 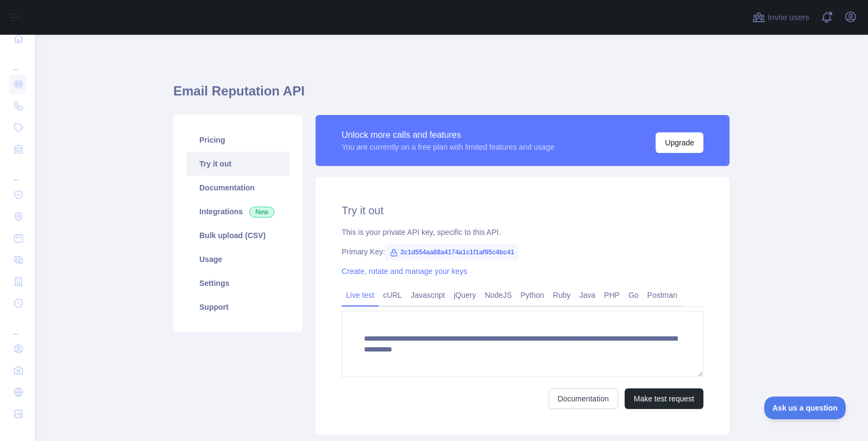 I want to click on a: Usage, so click(x=238, y=259).